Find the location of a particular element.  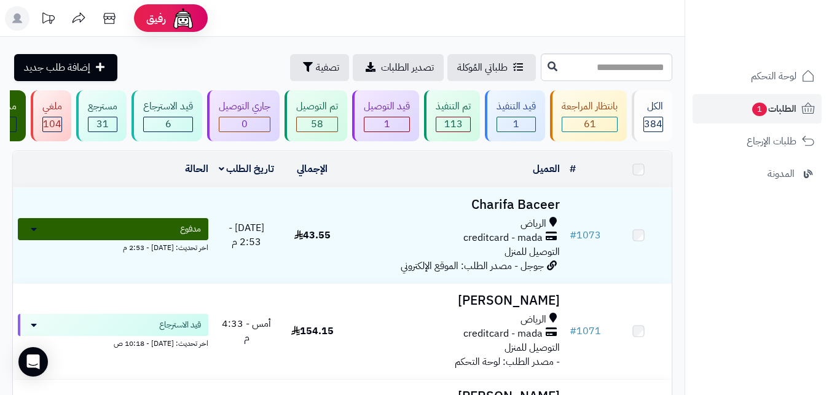

a: إضافة طلب جديد is located at coordinates (66, 68).